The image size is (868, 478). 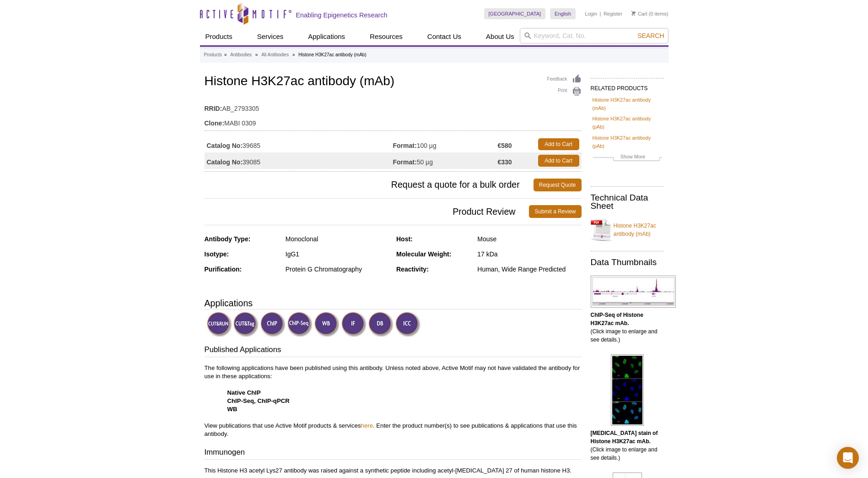 I want to click on td: 39685, so click(x=299, y=144).